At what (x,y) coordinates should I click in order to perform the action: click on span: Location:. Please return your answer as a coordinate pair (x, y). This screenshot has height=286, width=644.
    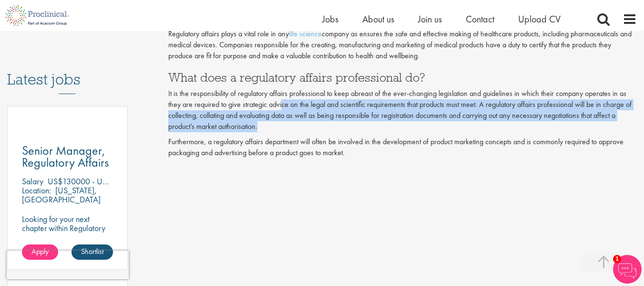
    Looking at the image, I should click on (36, 190).